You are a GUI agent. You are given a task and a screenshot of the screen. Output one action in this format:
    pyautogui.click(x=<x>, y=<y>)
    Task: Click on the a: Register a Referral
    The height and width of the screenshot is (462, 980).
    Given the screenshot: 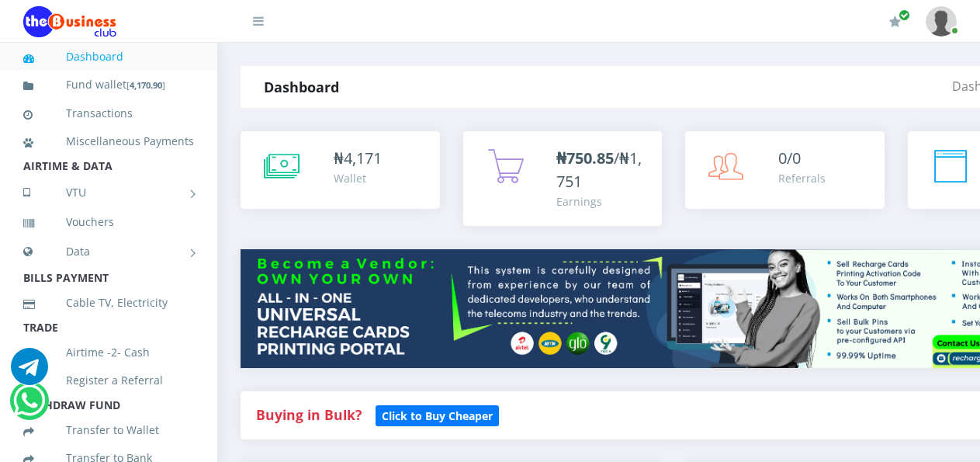 What is the action you would take?
    pyautogui.click(x=109, y=380)
    